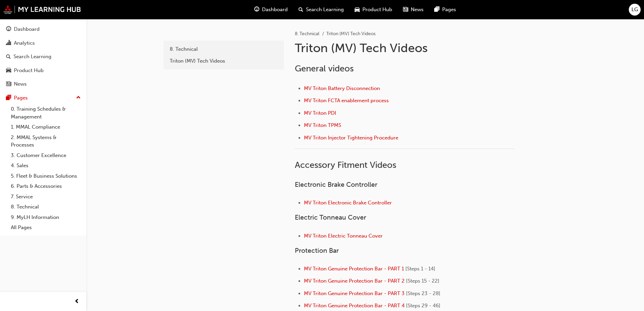 This screenshot has width=644, height=311. Describe the element at coordinates (45, 141) in the screenshot. I see `a: 2. MMAL Systems & Processes` at that location.